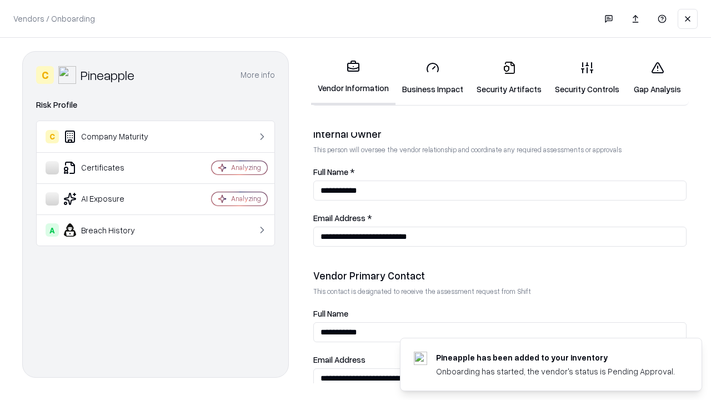  Describe the element at coordinates (156, 105) in the screenshot. I see `div: Risk Profile` at that location.